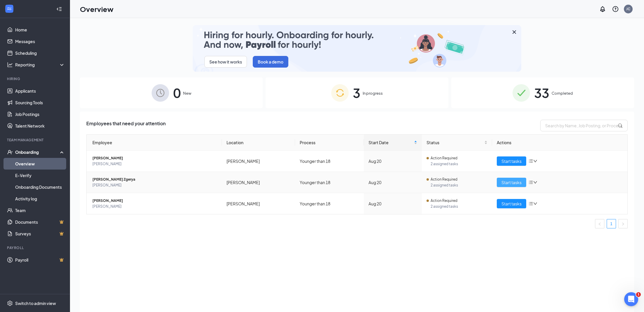  I want to click on span: New, so click(187, 93).